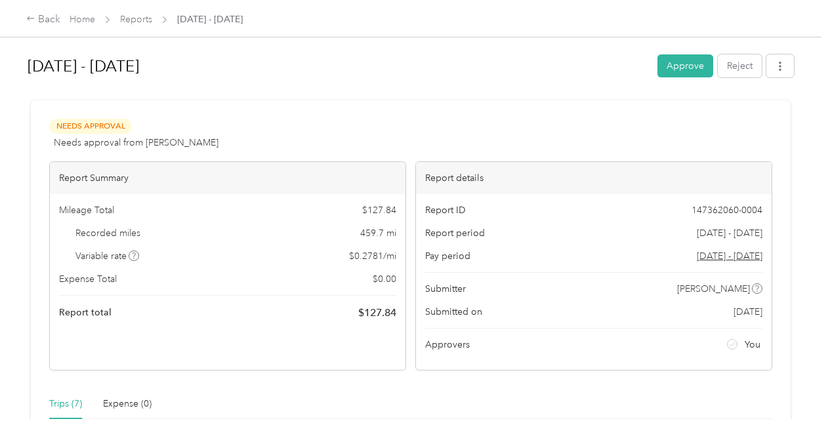 This screenshot has height=442, width=828. What do you see at coordinates (685, 66) in the screenshot?
I see `button: Approve` at bounding box center [685, 66].